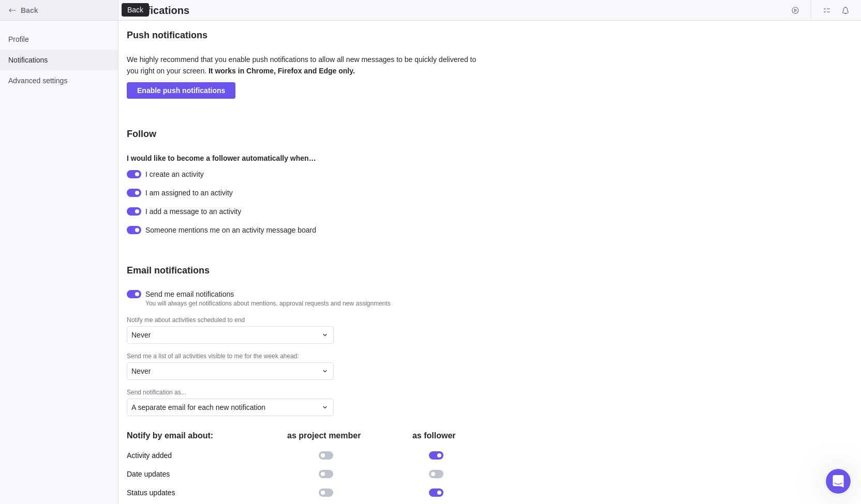 The image size is (861, 504). I want to click on h4: as project member, so click(324, 436).